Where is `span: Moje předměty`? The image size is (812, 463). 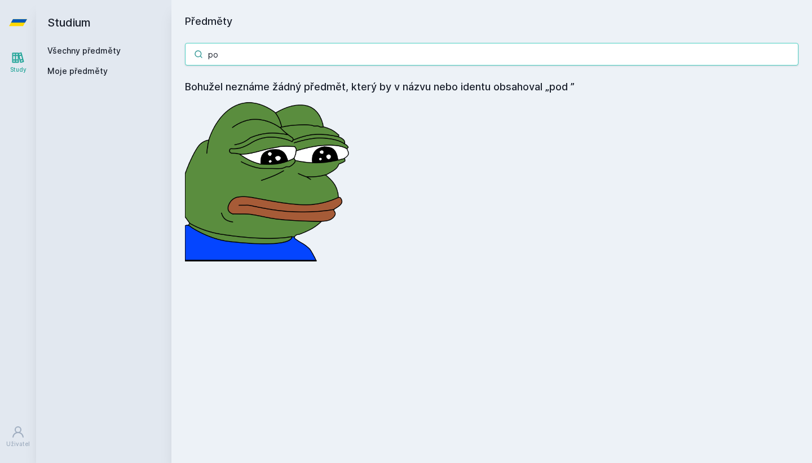 span: Moje předměty is located at coordinates (77, 71).